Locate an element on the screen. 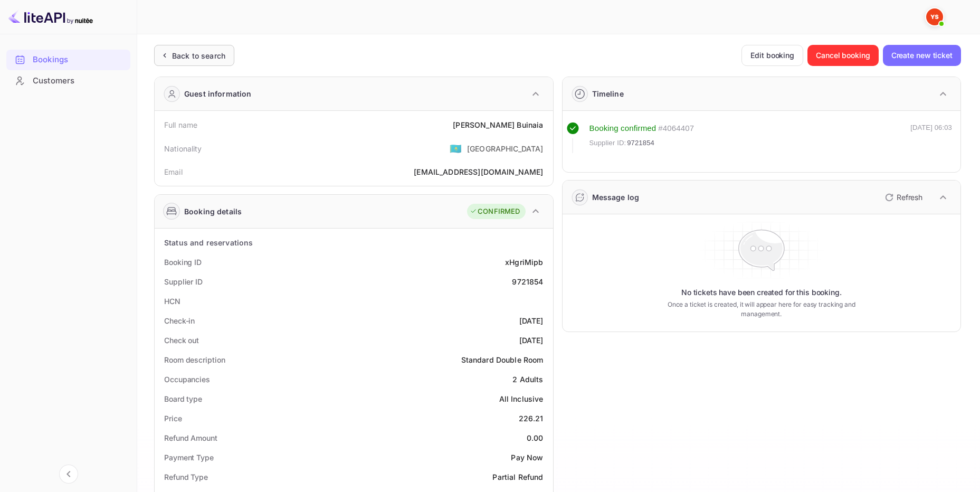 Image resolution: width=980 pixels, height=492 pixels. div: Guest information is located at coordinates (218, 93).